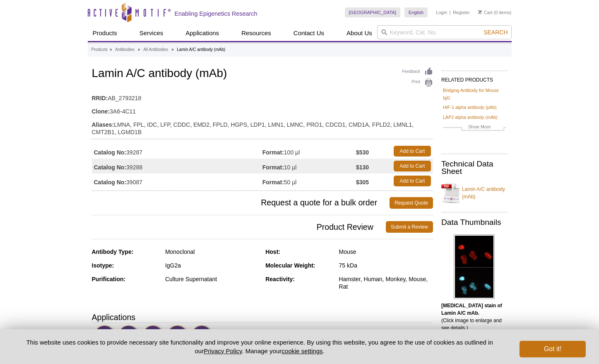  What do you see at coordinates (239, 227) in the screenshot?
I see `span: Product Review` at bounding box center [239, 227].